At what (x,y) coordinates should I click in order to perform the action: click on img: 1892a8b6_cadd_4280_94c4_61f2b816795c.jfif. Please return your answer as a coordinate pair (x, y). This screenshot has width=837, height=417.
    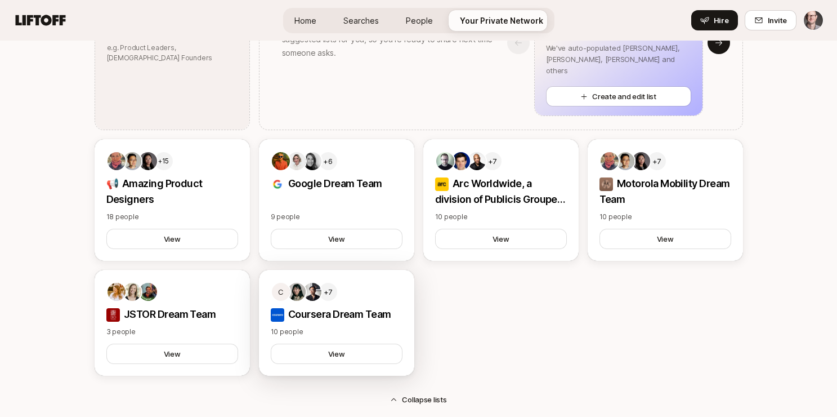
    Looking at the image, I should click on (132, 292).